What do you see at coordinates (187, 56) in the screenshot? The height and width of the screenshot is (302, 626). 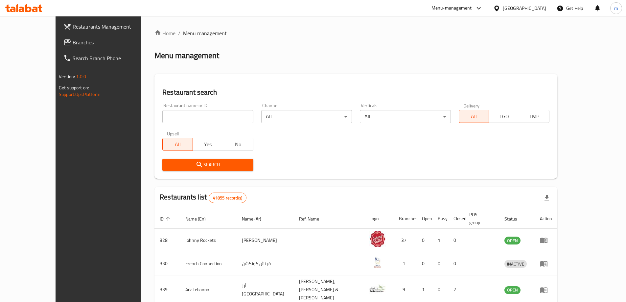 I see `h2: Menu management` at bounding box center [187, 56].